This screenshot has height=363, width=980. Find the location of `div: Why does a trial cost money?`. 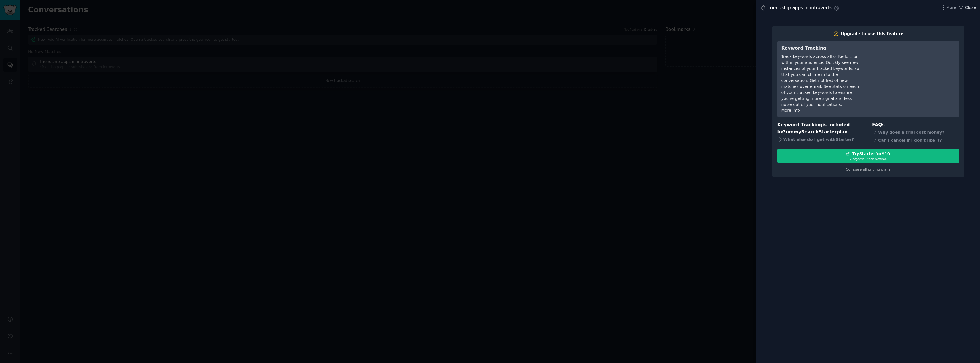

div: Why does a trial cost money? is located at coordinates (916, 132).